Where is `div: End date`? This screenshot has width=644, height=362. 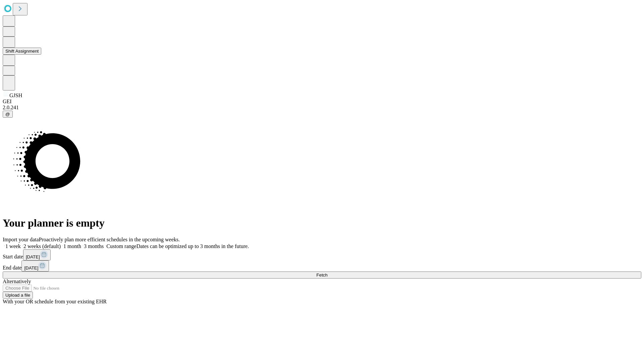
div: End date is located at coordinates (322, 266).